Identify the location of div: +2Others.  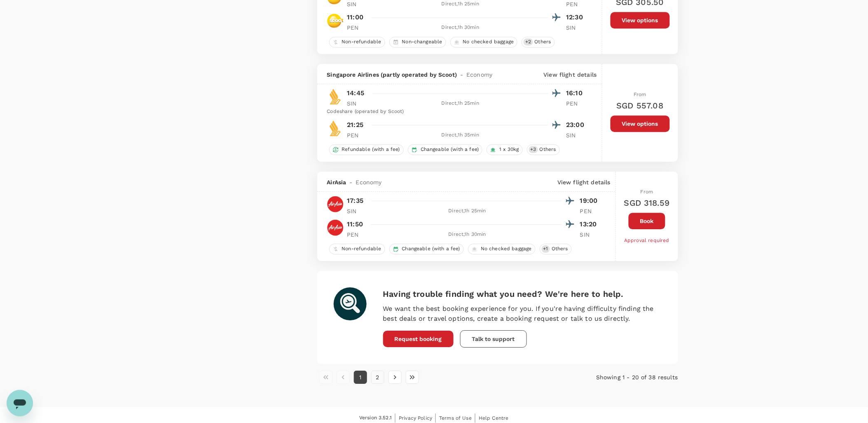
(538, 42).